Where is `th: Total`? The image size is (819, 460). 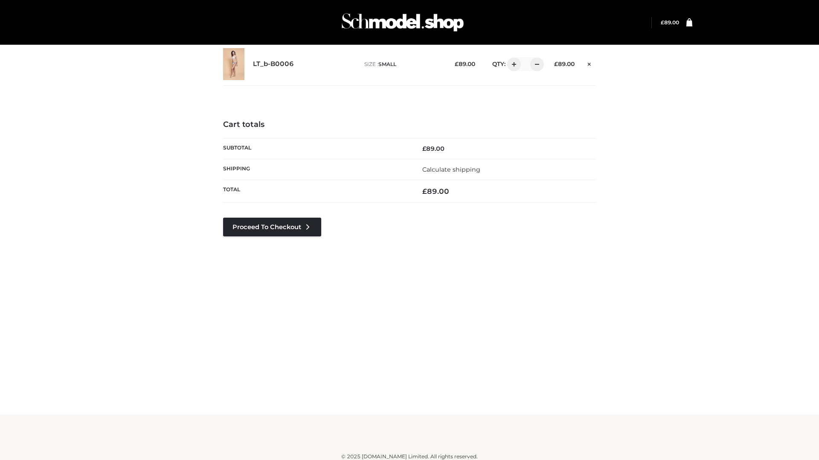
th: Total is located at coordinates (316, 191).